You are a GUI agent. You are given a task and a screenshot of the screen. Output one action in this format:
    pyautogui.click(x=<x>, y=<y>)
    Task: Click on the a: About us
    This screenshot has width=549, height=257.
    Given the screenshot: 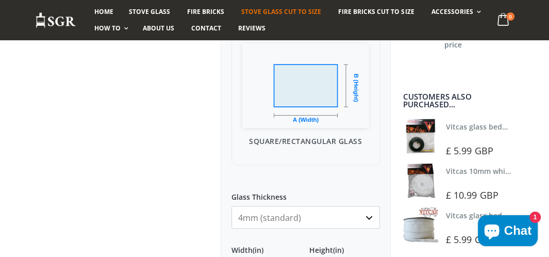 What is the action you would take?
    pyautogui.click(x=158, y=28)
    